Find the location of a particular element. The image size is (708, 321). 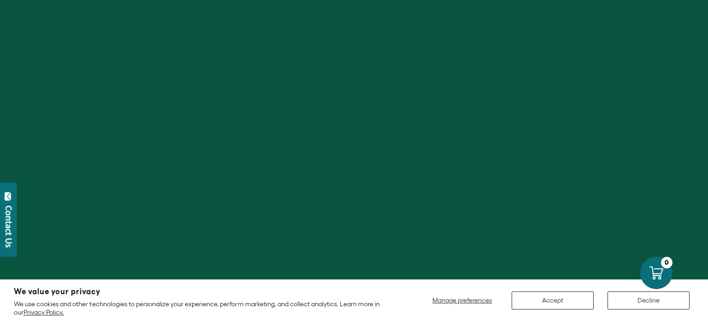

div: 0 is located at coordinates (667, 262).